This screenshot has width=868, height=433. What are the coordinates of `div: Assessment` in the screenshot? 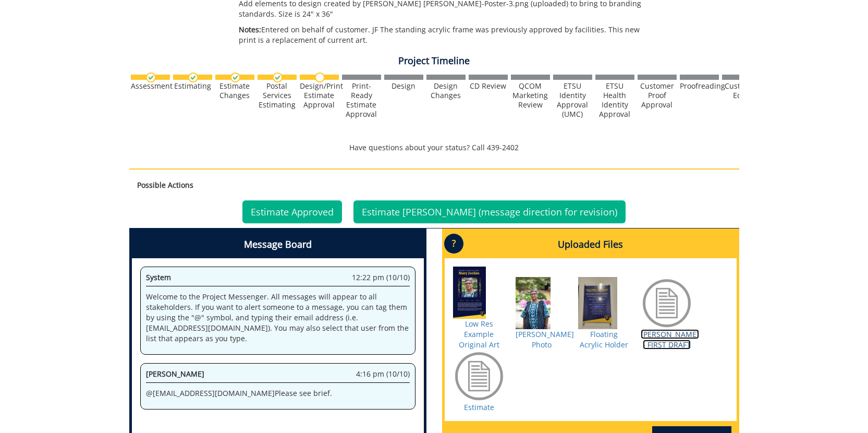 It's located at (150, 86).